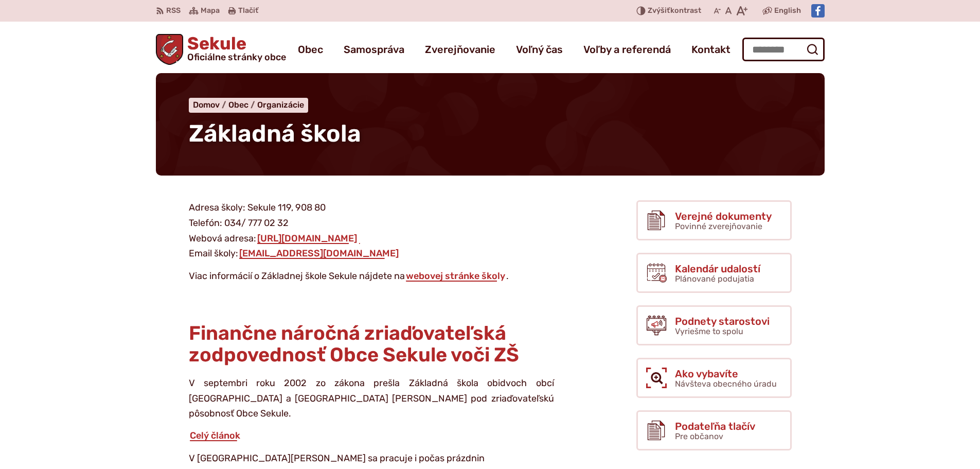 The height and width of the screenshot is (469, 980). What do you see at coordinates (235, 49) in the screenshot?
I see `span: Sekule` at bounding box center [235, 49].